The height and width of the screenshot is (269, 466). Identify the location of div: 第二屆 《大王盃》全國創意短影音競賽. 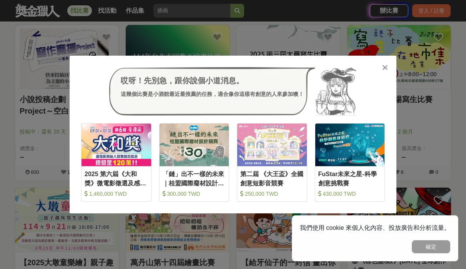
(272, 178).